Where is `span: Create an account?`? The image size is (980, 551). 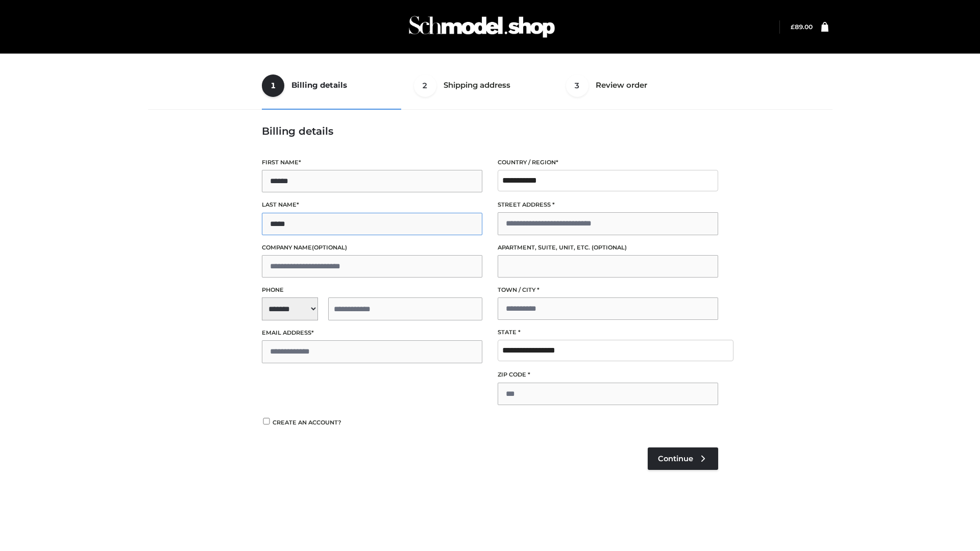 span: Create an account? is located at coordinates (307, 422).